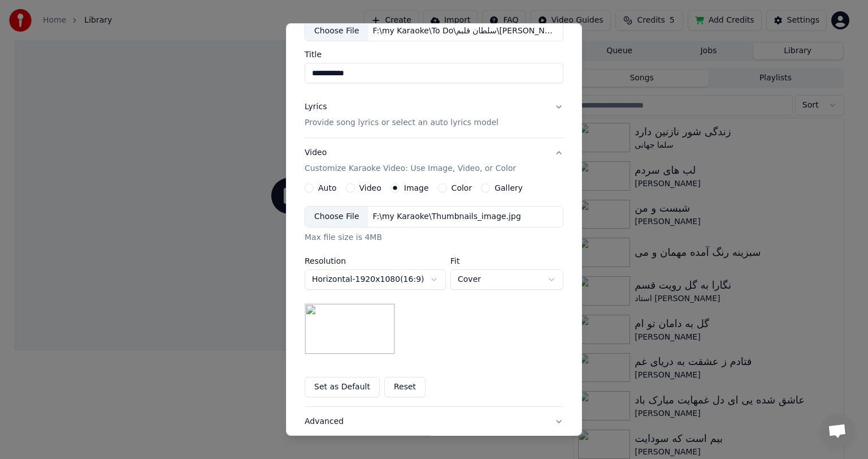 Image resolution: width=868 pixels, height=459 pixels. What do you see at coordinates (434, 162) in the screenshot?
I see `button: VideoCustomize Karaoke Video: Use Image, Video, or Color` at bounding box center [434, 162].